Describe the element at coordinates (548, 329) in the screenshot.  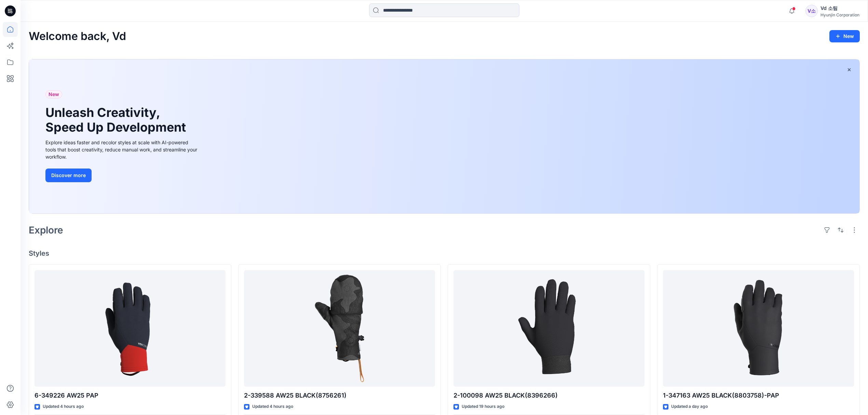
I see `a: 2-100098 AW25 BLACK(8396266)` at that location.